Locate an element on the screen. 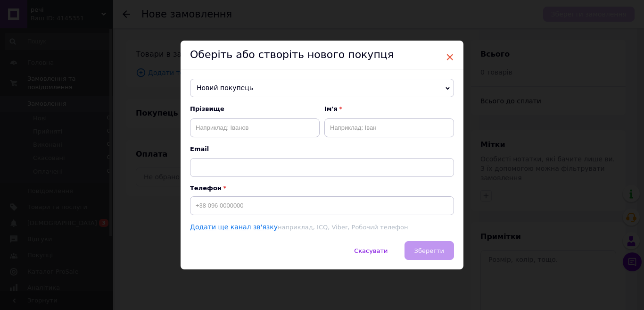 The image size is (644, 310). a: Додати ще канал зв'язку is located at coordinates (234, 227).